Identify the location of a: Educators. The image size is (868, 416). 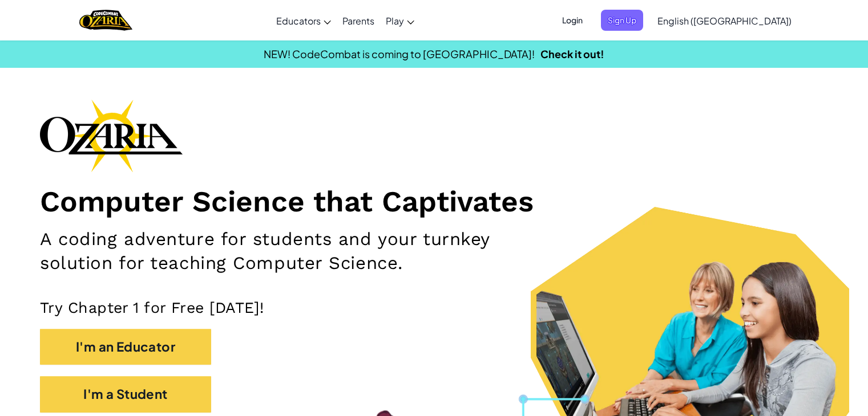
(303, 21).